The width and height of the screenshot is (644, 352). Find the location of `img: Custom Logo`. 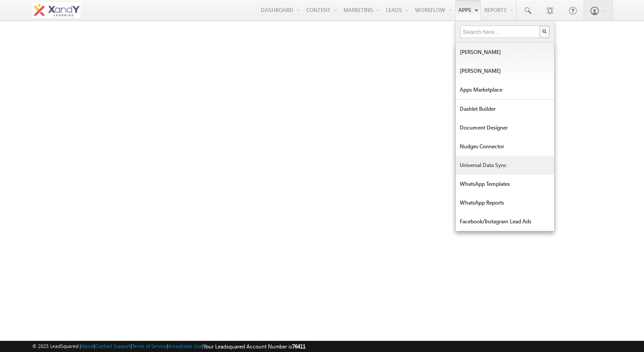

img: Custom Logo is located at coordinates (56, 10).